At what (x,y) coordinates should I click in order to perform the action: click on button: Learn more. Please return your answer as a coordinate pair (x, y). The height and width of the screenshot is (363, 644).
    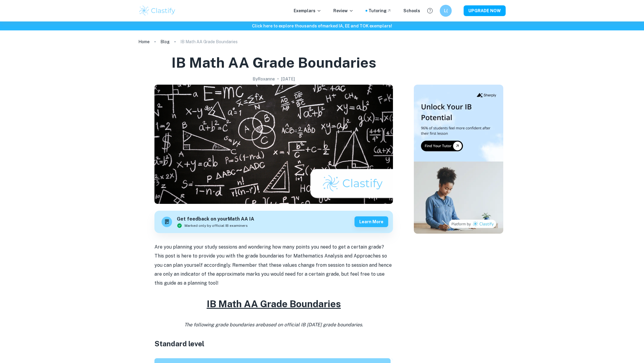
    Looking at the image, I should click on (371, 222).